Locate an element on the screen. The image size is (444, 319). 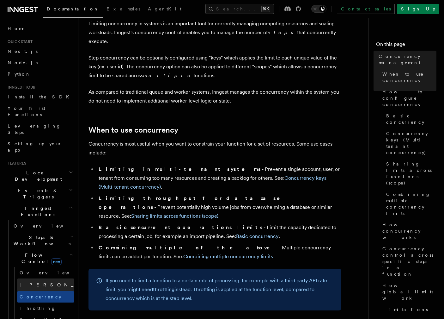
span: Flow Control is located at coordinates (40, 258).